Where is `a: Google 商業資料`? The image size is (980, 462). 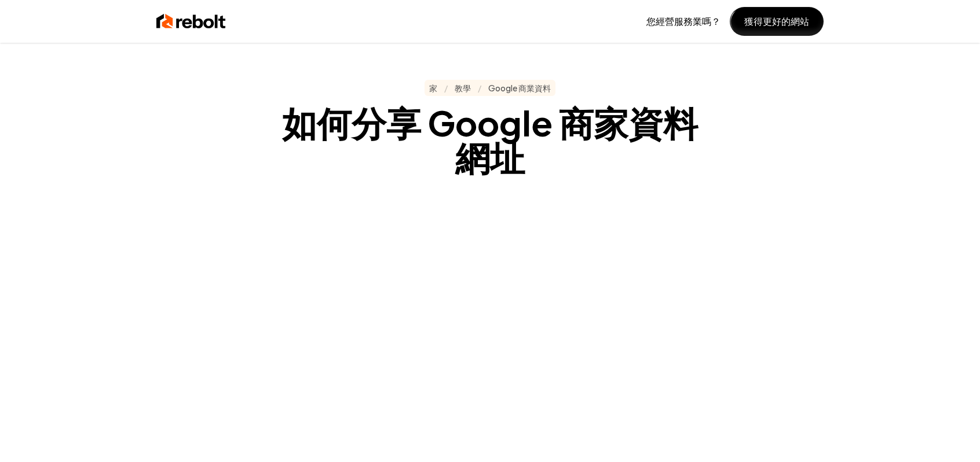
a: Google 商業資料 is located at coordinates (520, 88).